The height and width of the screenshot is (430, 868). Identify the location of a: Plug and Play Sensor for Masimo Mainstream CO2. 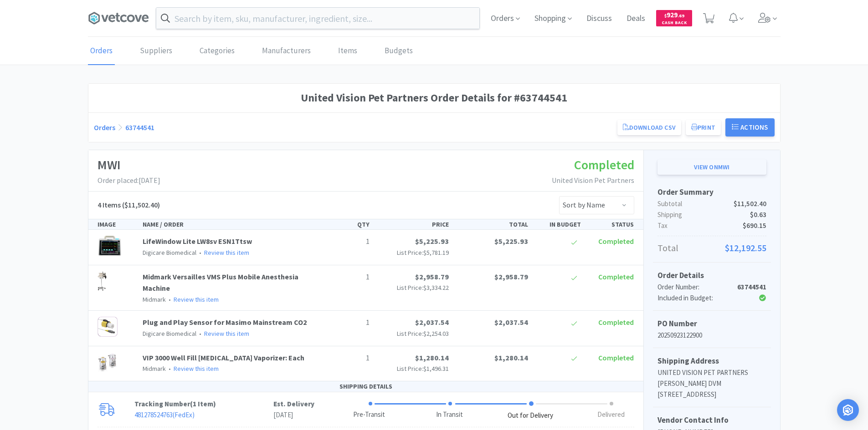
(225, 322).